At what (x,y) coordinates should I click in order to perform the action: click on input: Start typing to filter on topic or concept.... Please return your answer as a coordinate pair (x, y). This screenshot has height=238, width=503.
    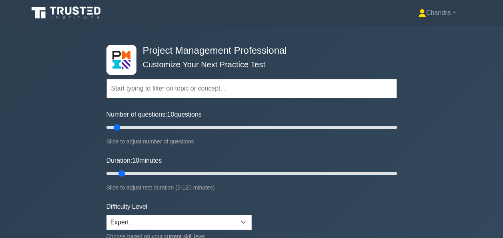
    Looking at the image, I should click on (252, 88).